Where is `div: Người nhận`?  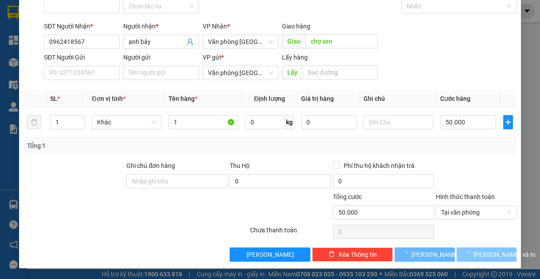
div: Người nhận is located at coordinates (161, 26).